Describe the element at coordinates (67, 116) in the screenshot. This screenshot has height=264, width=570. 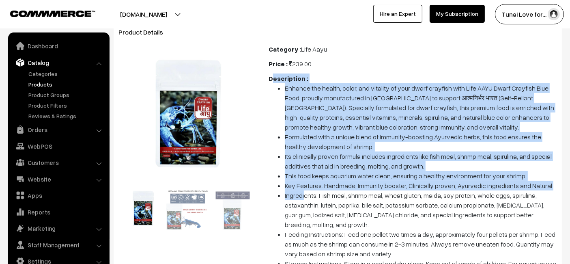
I see `a: Reviews & Ratings` at that location.